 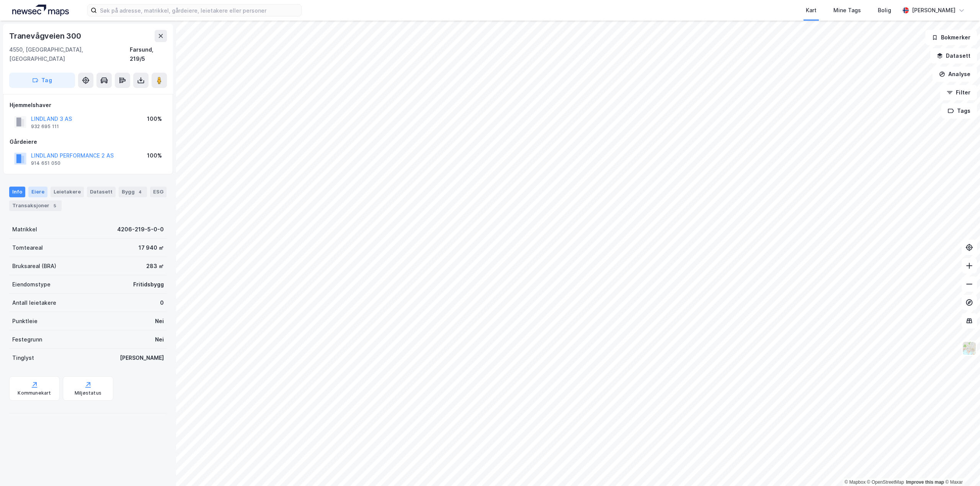 What do you see at coordinates (132, 192) in the screenshot?
I see `div: Bygg` at bounding box center [132, 192].